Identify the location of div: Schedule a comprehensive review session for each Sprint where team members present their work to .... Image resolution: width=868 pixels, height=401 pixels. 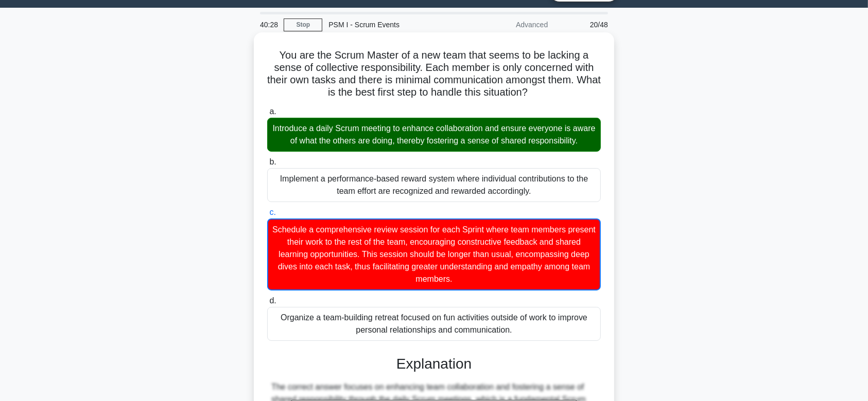
(434, 255).